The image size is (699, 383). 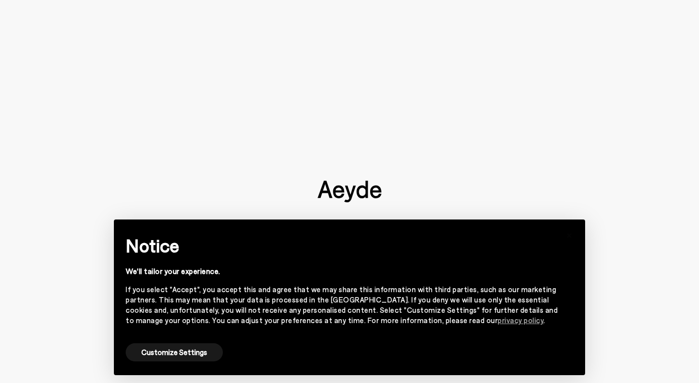 I want to click on div: If you select "Accept", you accept this and agree that we may share this information with third p..., so click(x=341, y=305).